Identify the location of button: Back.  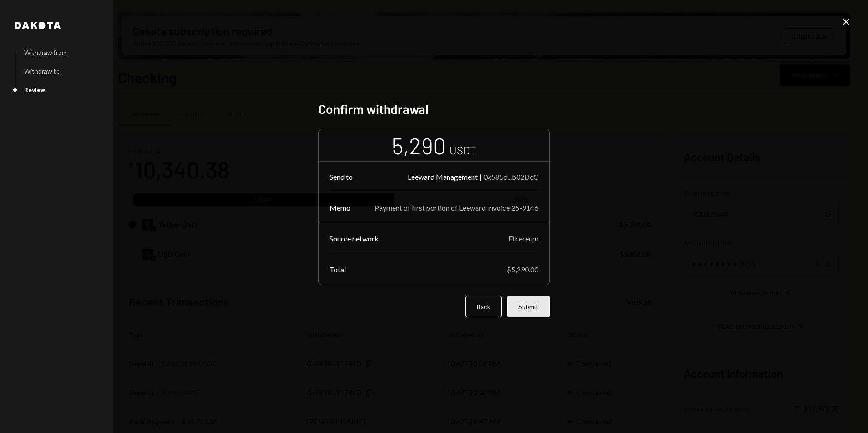
(484, 306).